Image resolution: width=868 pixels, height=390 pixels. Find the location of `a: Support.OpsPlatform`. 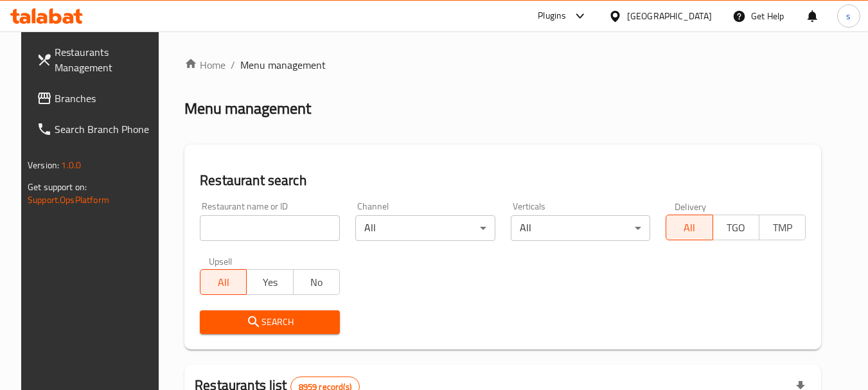

a: Support.OpsPlatform is located at coordinates (68, 199).